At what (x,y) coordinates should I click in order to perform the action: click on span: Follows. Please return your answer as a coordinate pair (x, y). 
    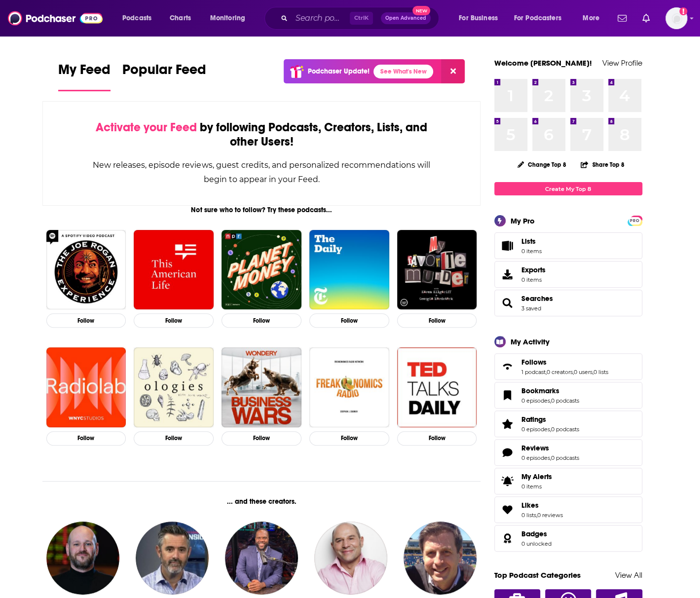
    Looking at the image, I should click on (568, 367).